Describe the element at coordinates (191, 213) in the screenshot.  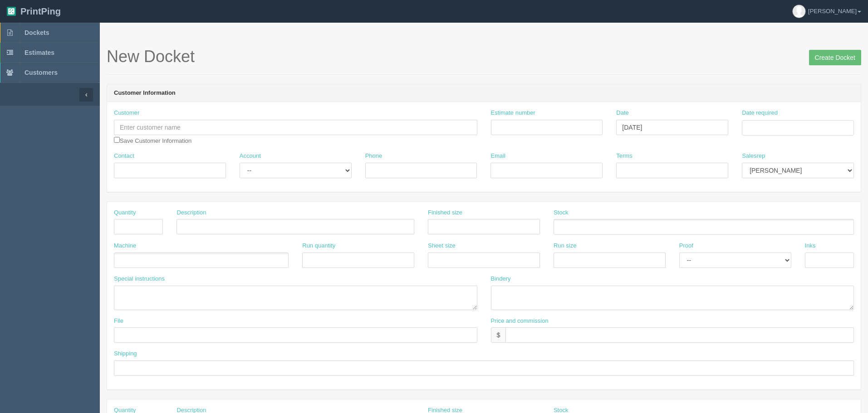
I see `label: Description` at that location.